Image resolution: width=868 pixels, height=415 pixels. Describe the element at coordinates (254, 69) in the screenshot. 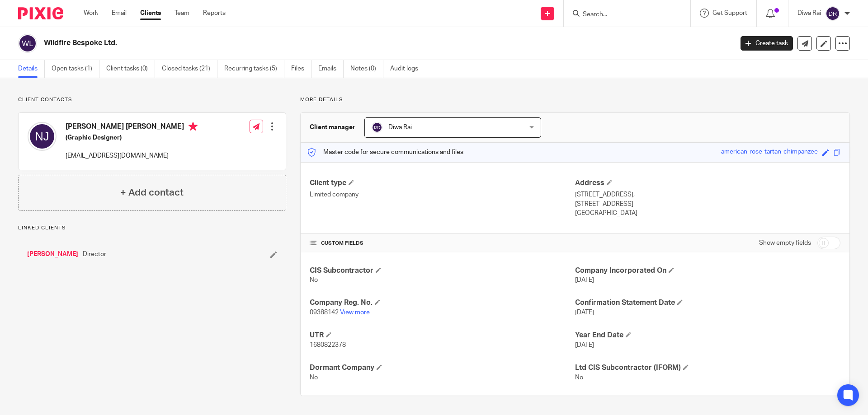

I see `a: Recurring tasks (5)` at that location.